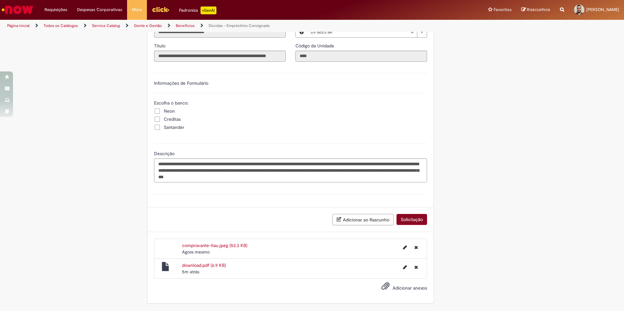 This screenshot has width=624, height=311. What do you see at coordinates (165, 154) in the screenshot?
I see `span: Descrição` at bounding box center [165, 154].